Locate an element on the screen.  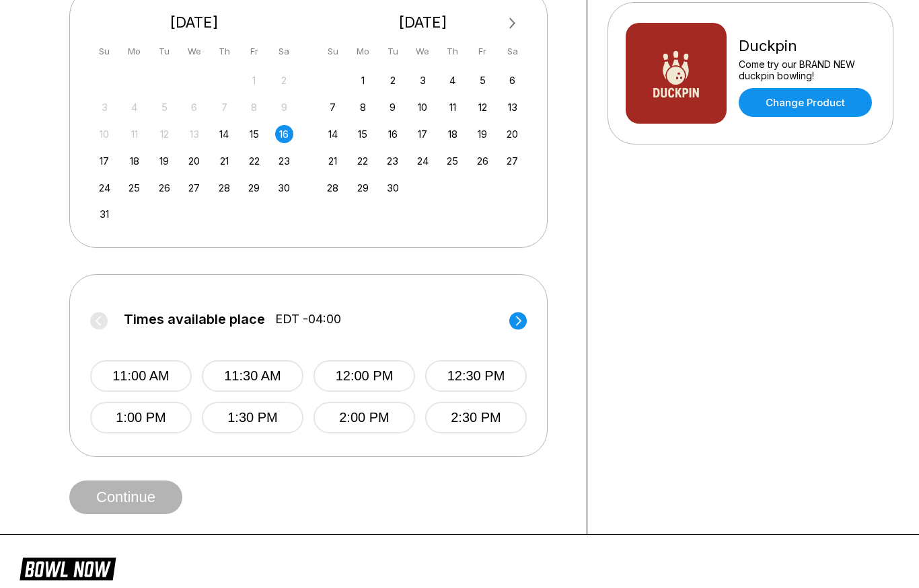
div: Choose Wednesday, August 20th, 2025 is located at coordinates (194, 161).